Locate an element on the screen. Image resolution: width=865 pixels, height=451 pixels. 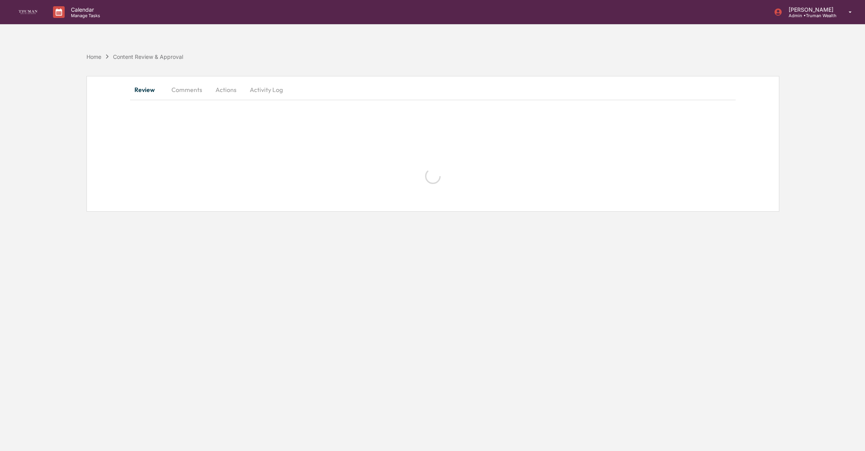
button: Actions is located at coordinates (226, 90).